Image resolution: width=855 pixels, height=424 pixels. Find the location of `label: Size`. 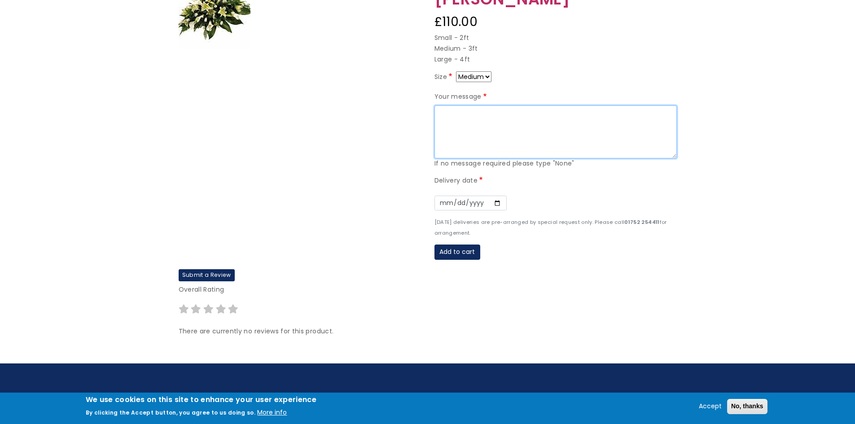

label: Size is located at coordinates (444, 77).